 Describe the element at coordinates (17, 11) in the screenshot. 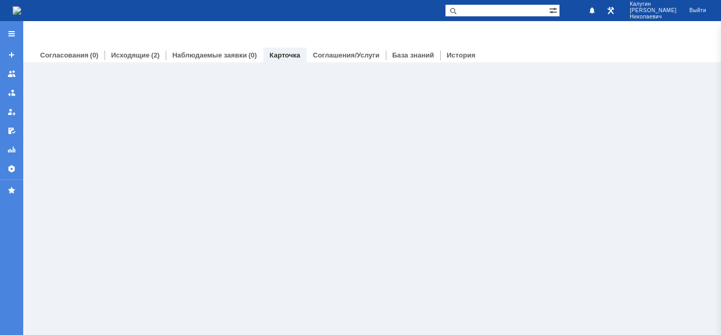

I see `a: Перейти на домашнюю страницу` at that location.